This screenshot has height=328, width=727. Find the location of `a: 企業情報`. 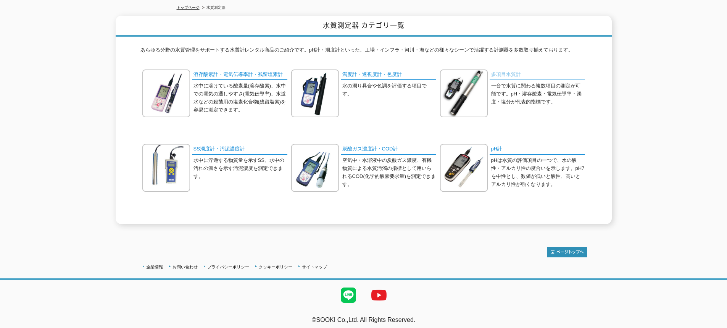

a: 企業情報 is located at coordinates (155, 267).